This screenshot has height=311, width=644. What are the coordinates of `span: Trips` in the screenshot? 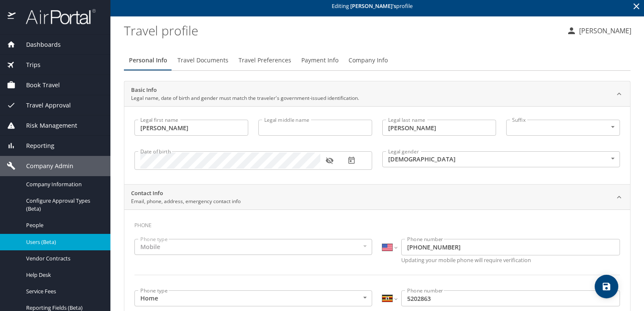 It's located at (28, 65).